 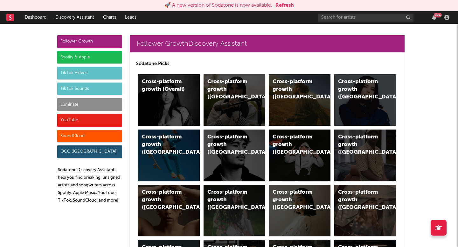 I want to click on a: Discovery Assistant, so click(x=75, y=17).